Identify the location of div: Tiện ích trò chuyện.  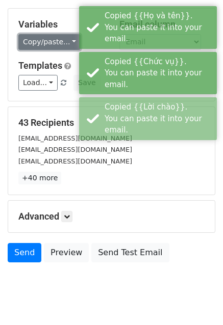
(197, 301).